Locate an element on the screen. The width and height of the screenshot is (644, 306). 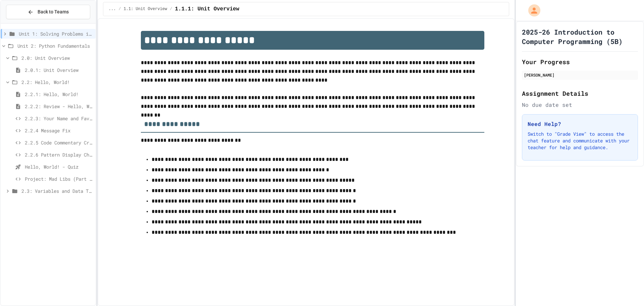
span: 2.0: Unit Overview is located at coordinates (57, 58).